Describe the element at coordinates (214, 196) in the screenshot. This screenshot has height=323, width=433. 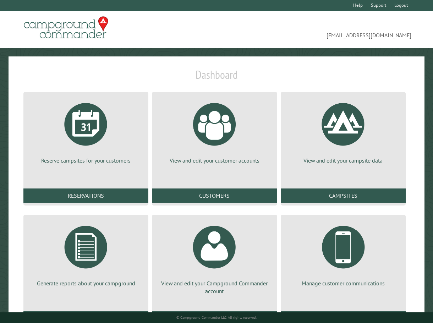
I see `a: Customers` at that location.